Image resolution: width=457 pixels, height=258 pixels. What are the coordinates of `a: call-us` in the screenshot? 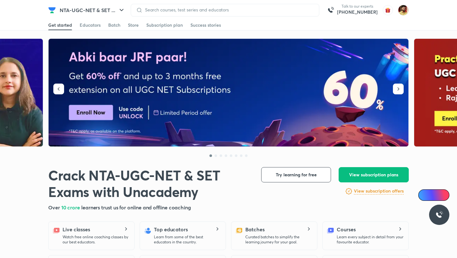 It's located at (331, 10).